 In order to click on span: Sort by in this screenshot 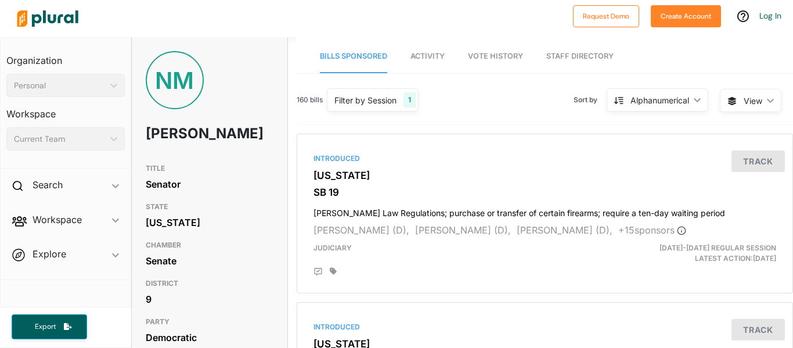, I will do `click(590, 100)`.